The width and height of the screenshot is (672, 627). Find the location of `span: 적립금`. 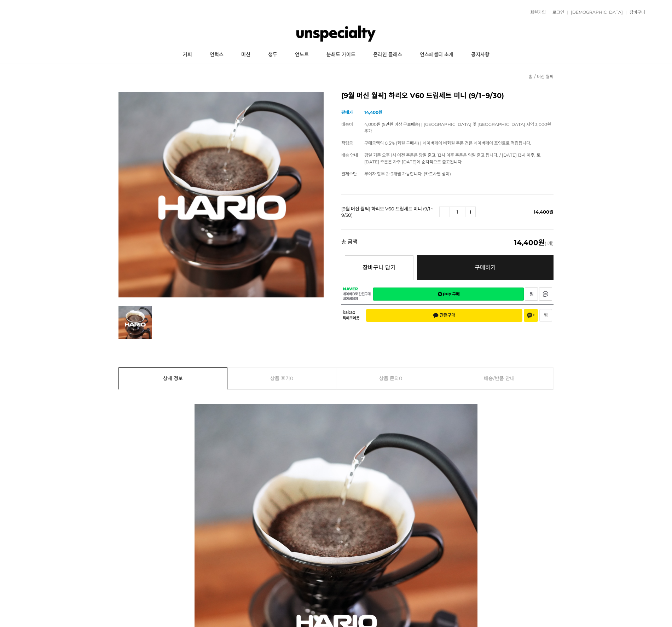

span: 적립금 is located at coordinates (347, 143).